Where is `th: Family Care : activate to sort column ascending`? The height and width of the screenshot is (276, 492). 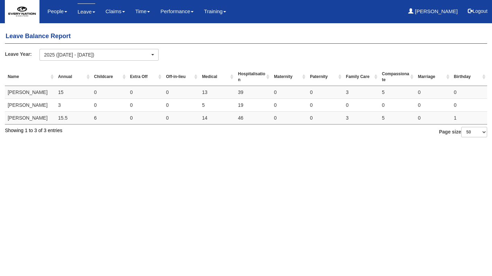
th: Family Care : activate to sort column ascending is located at coordinates (361, 77).